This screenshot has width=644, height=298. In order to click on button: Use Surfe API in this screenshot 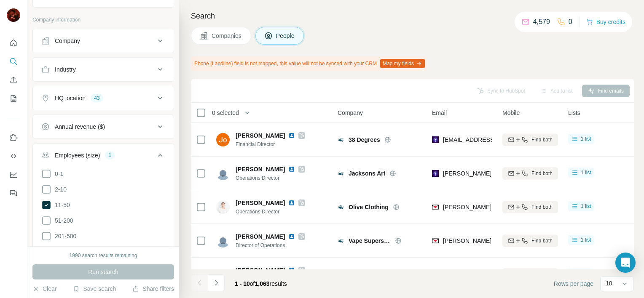, I will do `click(13, 156)`.